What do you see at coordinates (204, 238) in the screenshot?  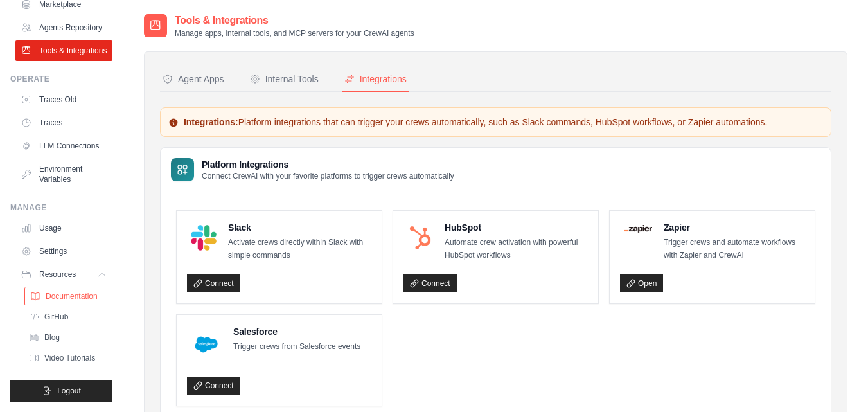 I see `img: Slack Logo` at bounding box center [204, 238].